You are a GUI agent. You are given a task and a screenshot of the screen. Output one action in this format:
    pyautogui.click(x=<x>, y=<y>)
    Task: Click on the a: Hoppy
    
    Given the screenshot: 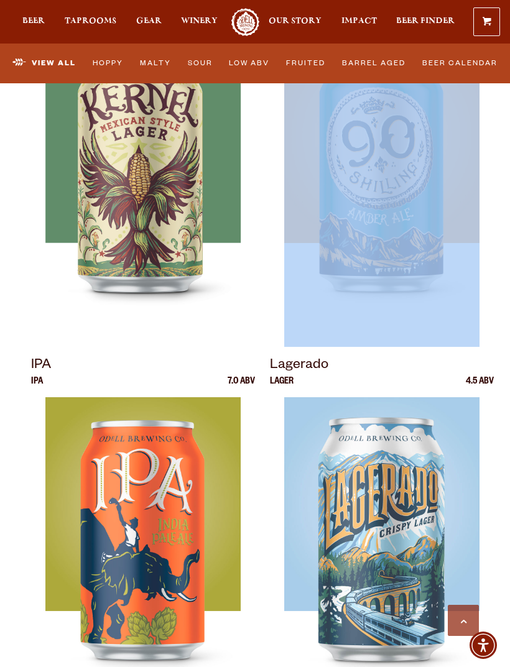 What is the action you would take?
    pyautogui.click(x=108, y=63)
    